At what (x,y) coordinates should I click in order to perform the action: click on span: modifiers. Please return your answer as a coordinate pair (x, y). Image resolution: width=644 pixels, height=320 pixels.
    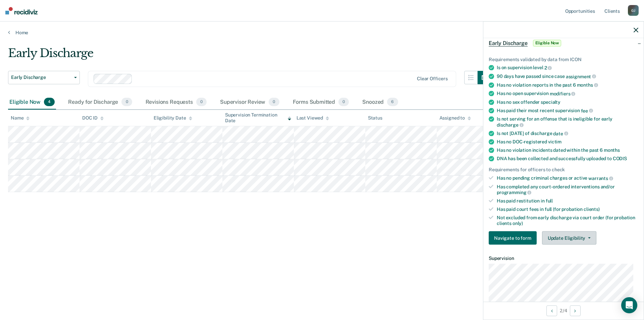
    Looking at the image, I should click on (563, 93).